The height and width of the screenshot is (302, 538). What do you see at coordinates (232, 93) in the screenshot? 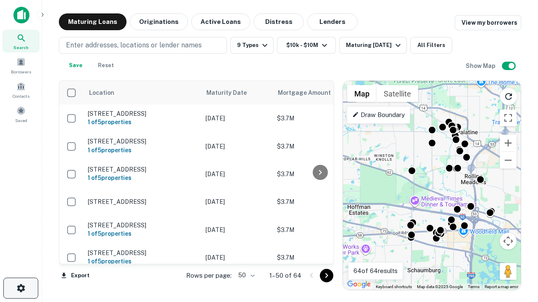
I see `span: Maturity Date` at bounding box center [232, 93].